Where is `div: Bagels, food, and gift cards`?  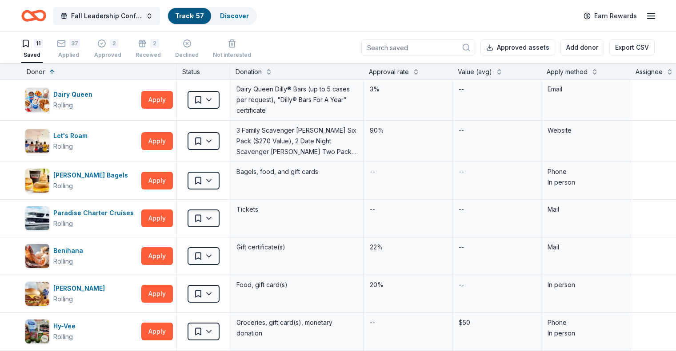 div: Bagels, food, and gift cards is located at coordinates (296, 172).